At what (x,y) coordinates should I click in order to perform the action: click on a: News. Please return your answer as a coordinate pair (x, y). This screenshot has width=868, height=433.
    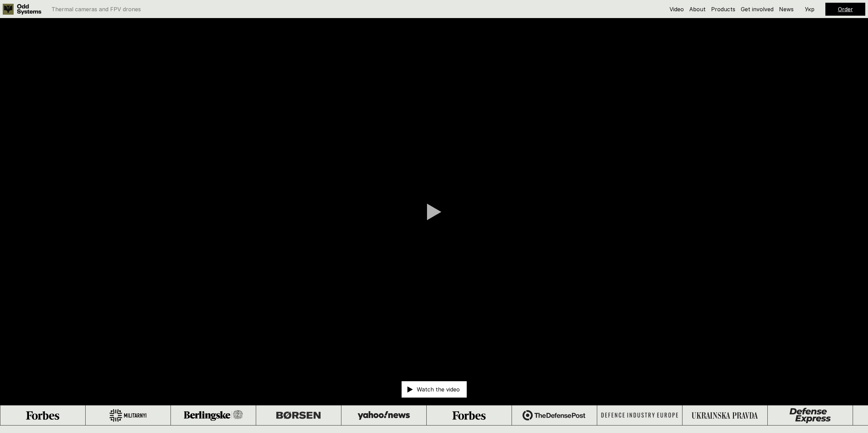
    Looking at the image, I should click on (786, 9).